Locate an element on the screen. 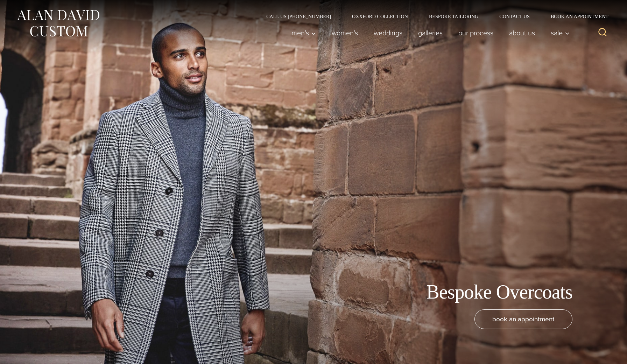 This screenshot has height=364, width=627. a: Women’s is located at coordinates (345, 33).